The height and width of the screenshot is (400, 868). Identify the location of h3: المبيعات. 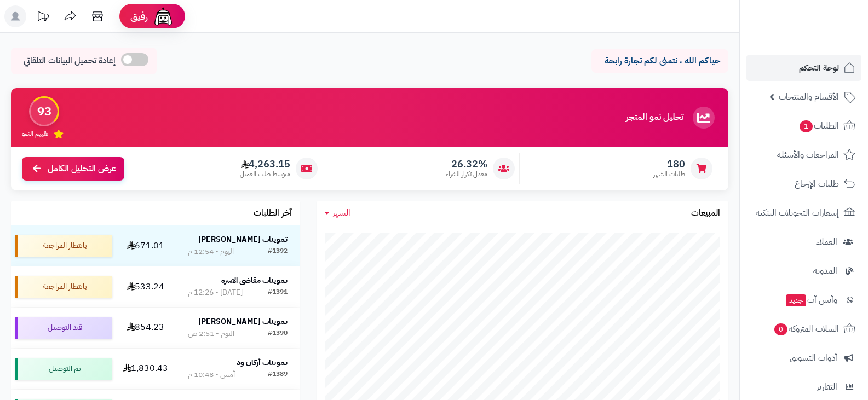
(705, 213).